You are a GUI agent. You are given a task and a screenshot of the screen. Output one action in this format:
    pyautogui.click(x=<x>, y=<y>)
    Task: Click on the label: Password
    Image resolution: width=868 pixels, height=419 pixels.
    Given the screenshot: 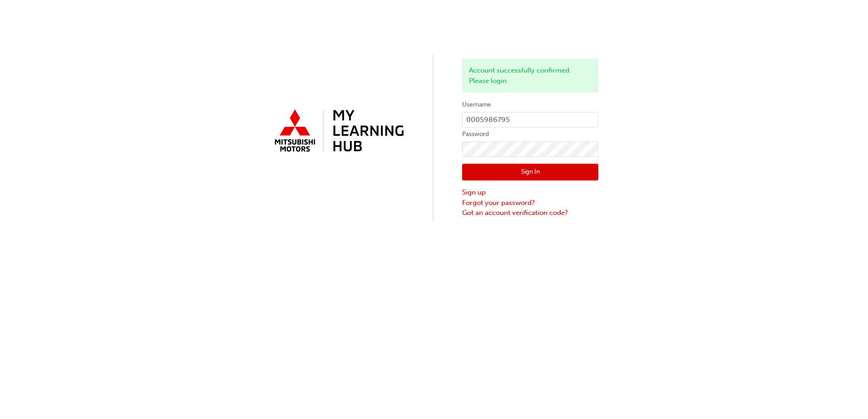 What is the action you would take?
    pyautogui.click(x=530, y=134)
    